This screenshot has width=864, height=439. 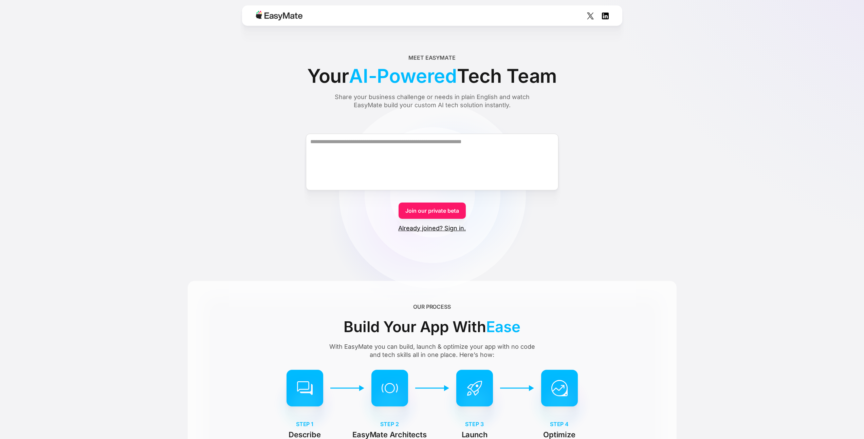 I want to click on span: AI-Powered, so click(x=403, y=76).